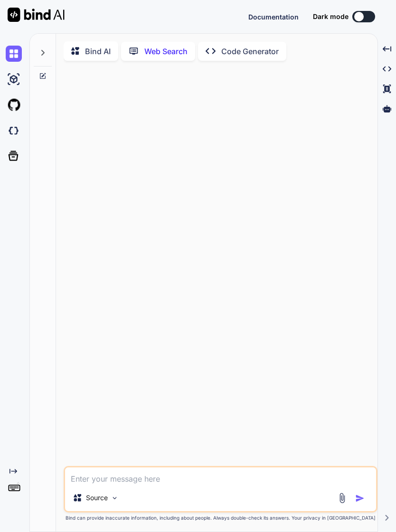 The image size is (396, 532). What do you see at coordinates (14, 54) in the screenshot?
I see `img: chat` at bounding box center [14, 54].